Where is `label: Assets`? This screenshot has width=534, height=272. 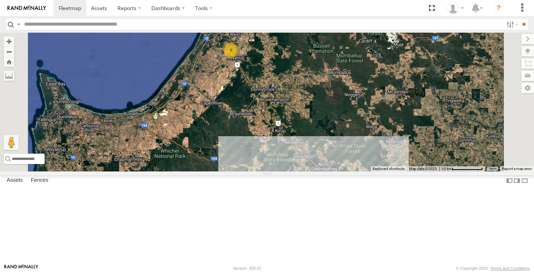 label: Assets is located at coordinates (14, 181).